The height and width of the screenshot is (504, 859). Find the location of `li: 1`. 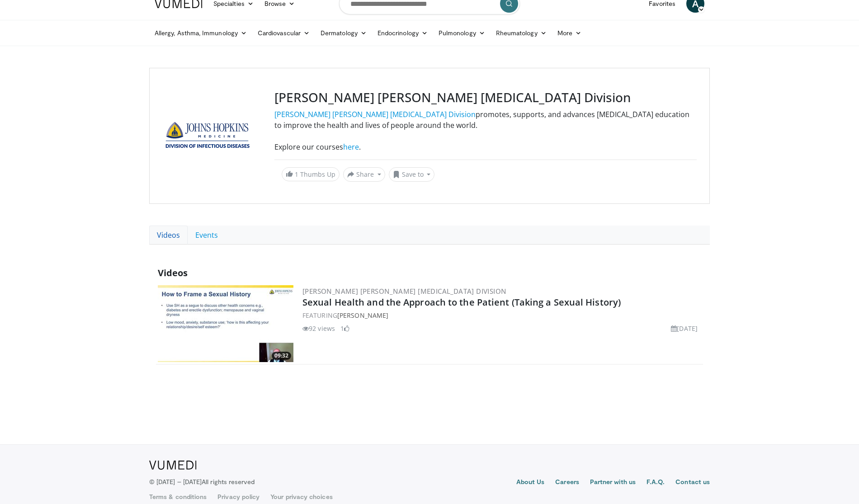

li: 1 is located at coordinates (345, 329).